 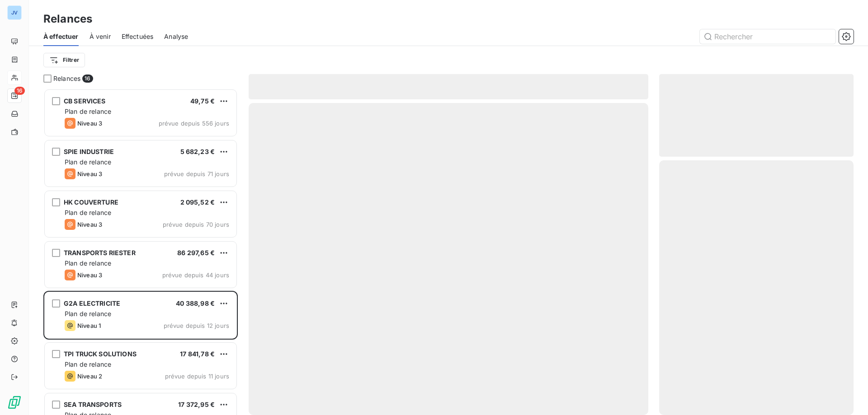 What do you see at coordinates (89, 325) in the screenshot?
I see `span: Niveau 1` at bounding box center [89, 325].